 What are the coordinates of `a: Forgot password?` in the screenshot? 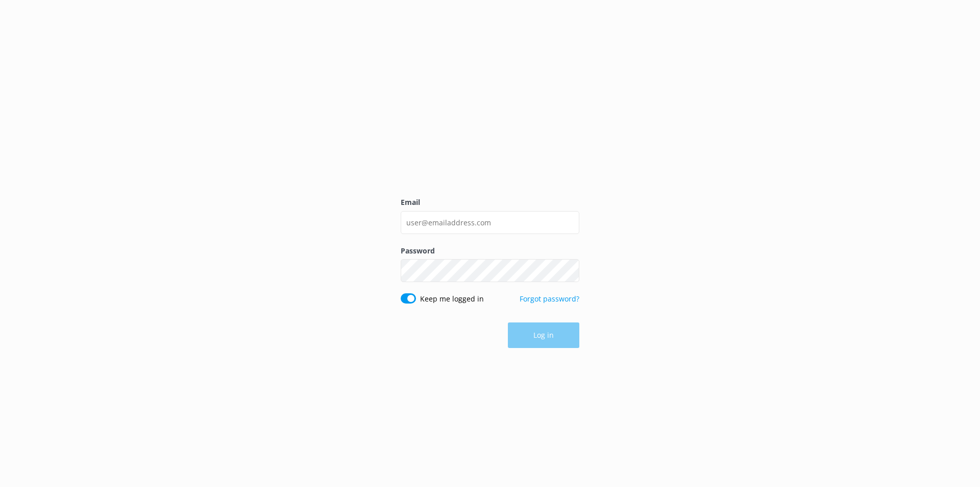 It's located at (550, 299).